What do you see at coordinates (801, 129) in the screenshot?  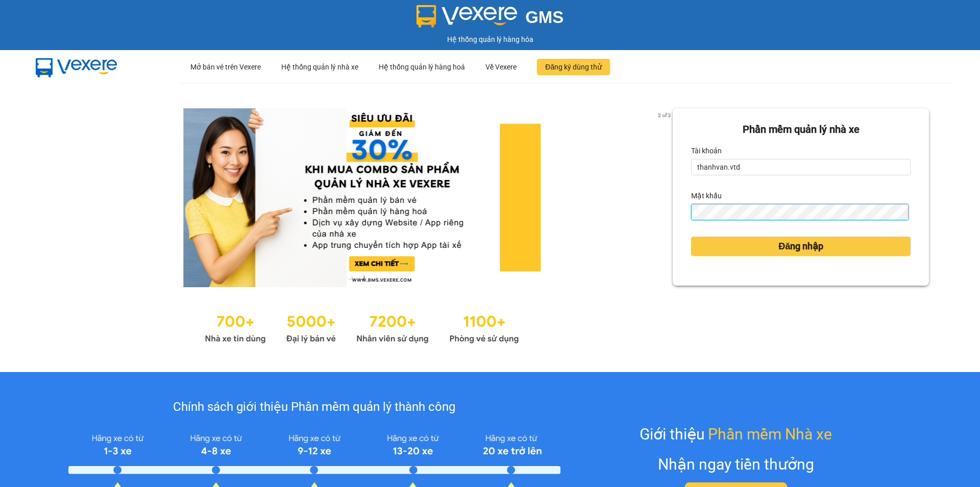 I see `div: Phần mềm quản lý nhà xe` at bounding box center [801, 129].